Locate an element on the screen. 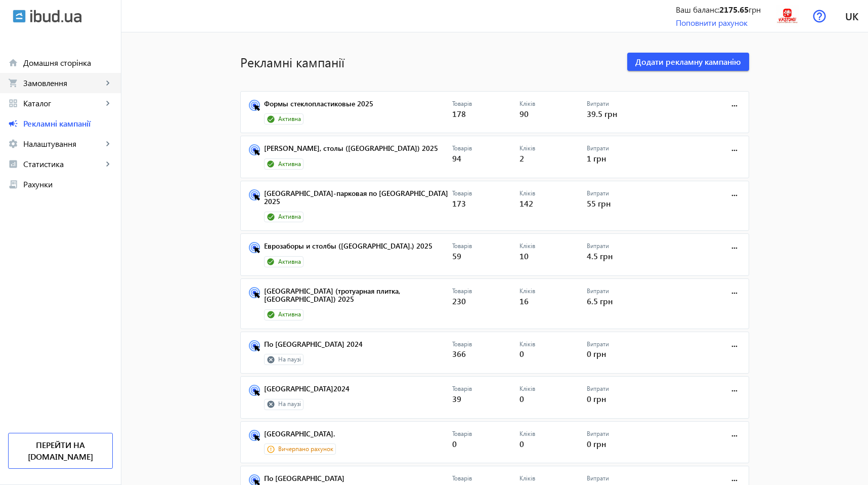 The height and width of the screenshot is (485, 868). mat-icon: campaign is located at coordinates (13, 124).